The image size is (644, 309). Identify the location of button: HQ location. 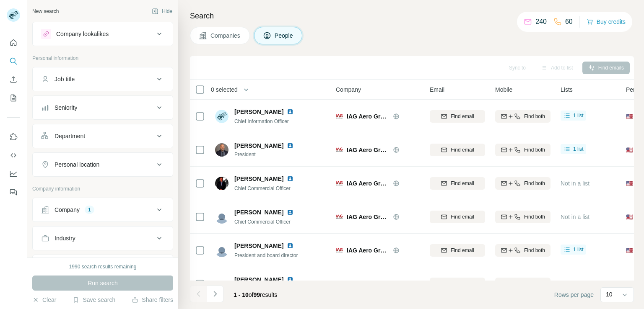
(103, 267).